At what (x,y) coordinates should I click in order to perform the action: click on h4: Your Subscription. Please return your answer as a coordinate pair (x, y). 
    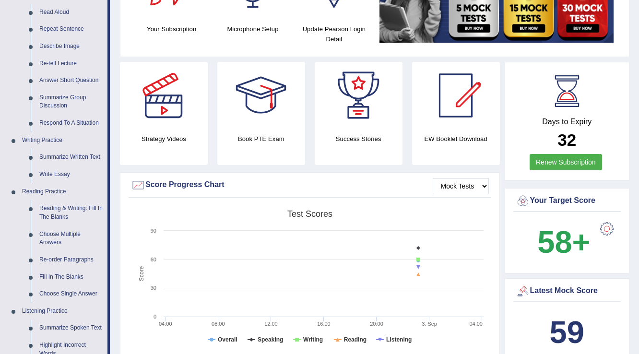
    Looking at the image, I should click on (171, 29).